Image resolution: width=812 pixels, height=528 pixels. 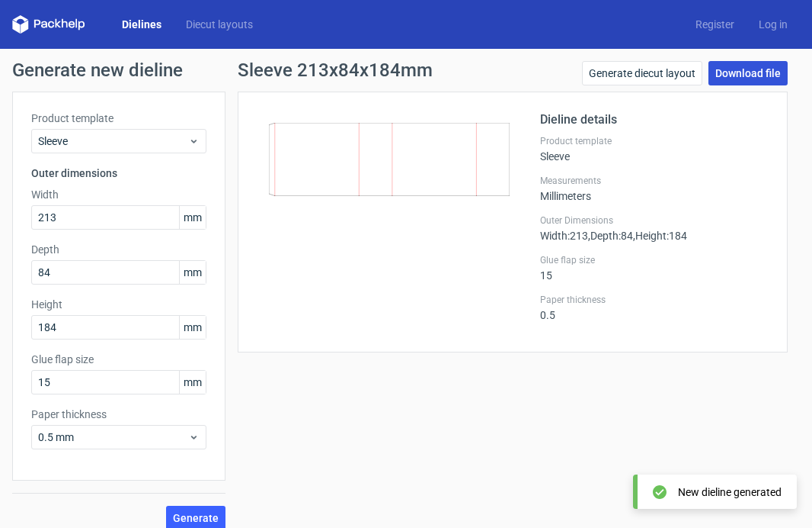 What do you see at coordinates (335, 70) in the screenshot?
I see `h1: Sleeve 213x84x184mm` at bounding box center [335, 70].